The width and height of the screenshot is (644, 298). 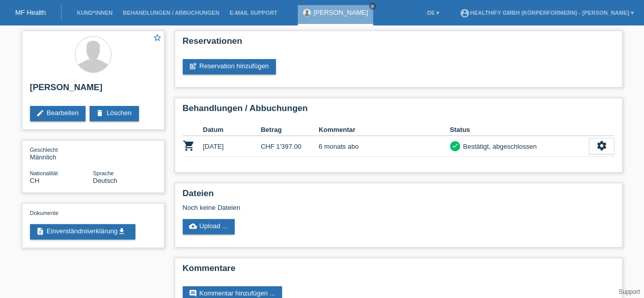 I want to click on h2: Reservationen, so click(x=399, y=43).